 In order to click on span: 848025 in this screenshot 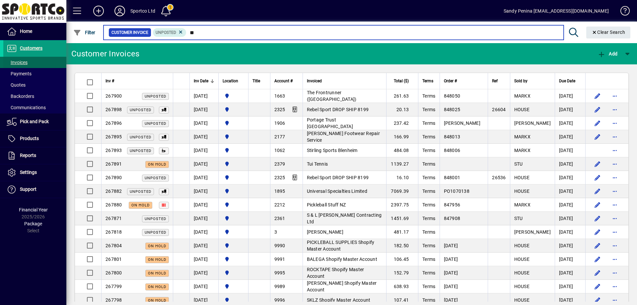, I will do `click(452, 109)`.